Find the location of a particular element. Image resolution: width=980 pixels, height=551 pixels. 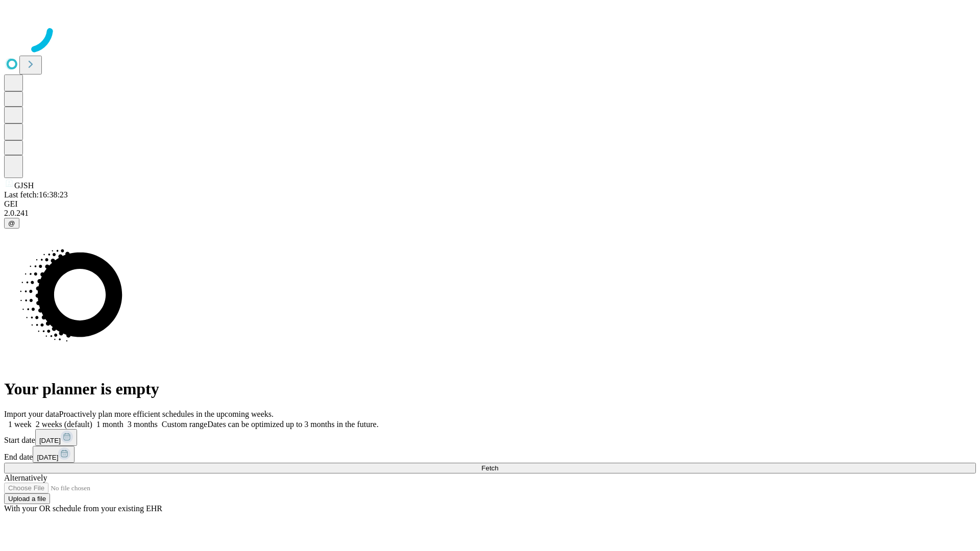

span: GJSH is located at coordinates (24, 185).